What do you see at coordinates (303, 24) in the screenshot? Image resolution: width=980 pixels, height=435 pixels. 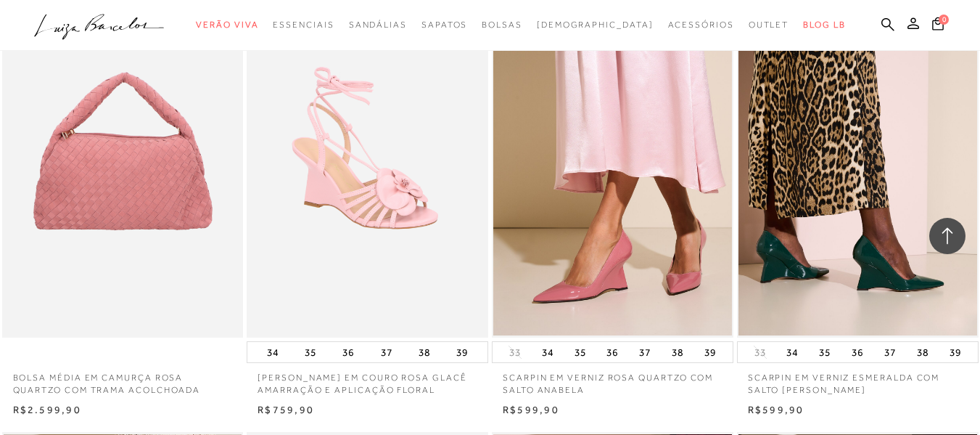 I see `span: Essenciais` at bounding box center [303, 24].